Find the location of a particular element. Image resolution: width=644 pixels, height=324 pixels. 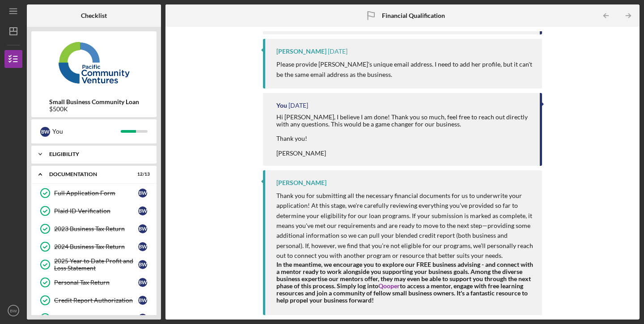

a: Personal Tax ReturnBW is located at coordinates (93, 282).